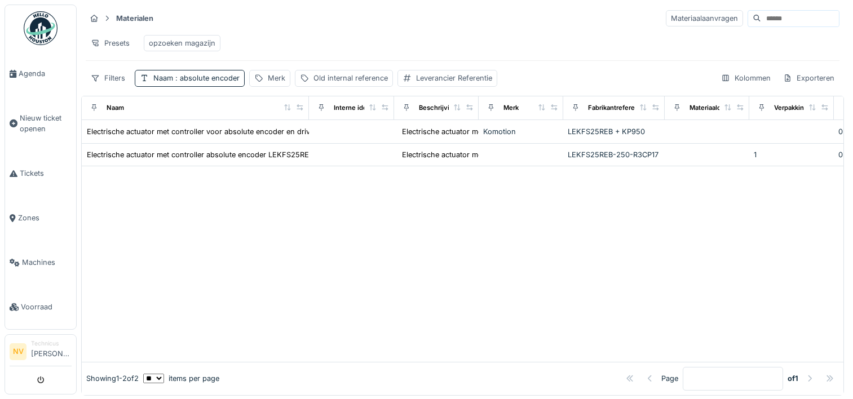 The image size is (853, 399). Describe the element at coordinates (46, 307) in the screenshot. I see `span: Voorraad` at that location.